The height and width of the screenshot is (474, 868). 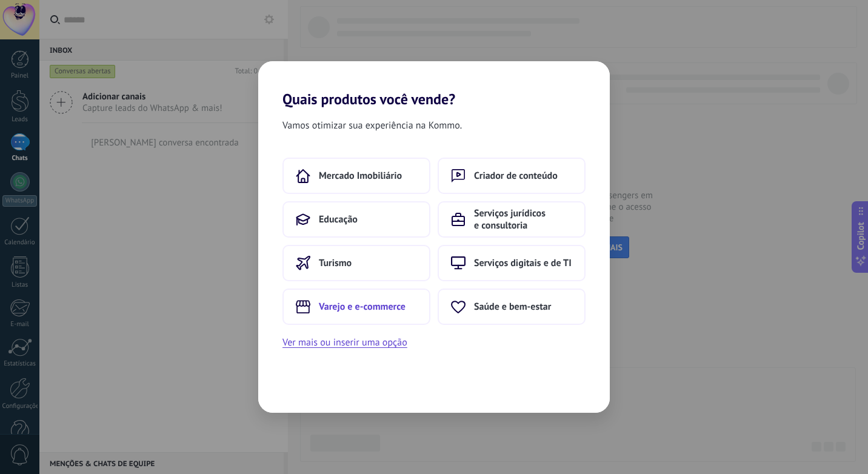 What do you see at coordinates (356, 263) in the screenshot?
I see `button: Turismo` at bounding box center [356, 263].